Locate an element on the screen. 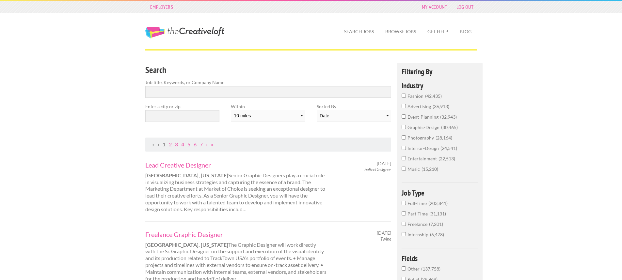 The height and width of the screenshot is (280, 622). input: Search is located at coordinates (268, 92).